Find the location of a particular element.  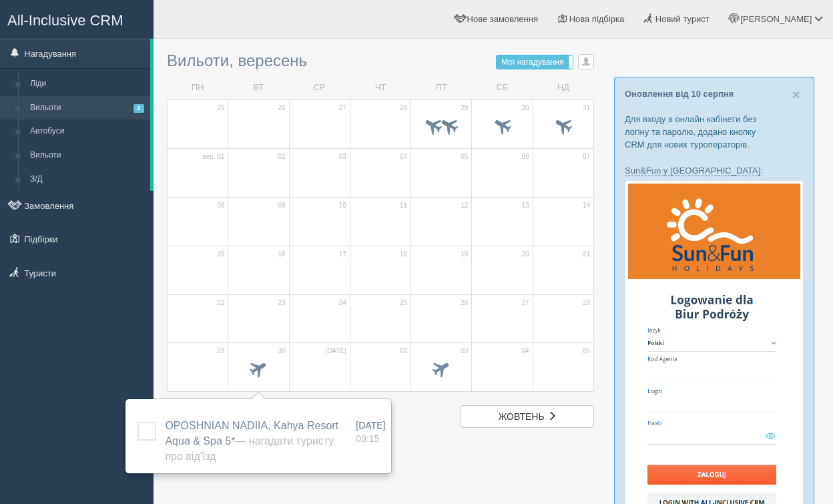

span: 14 is located at coordinates (587, 206).